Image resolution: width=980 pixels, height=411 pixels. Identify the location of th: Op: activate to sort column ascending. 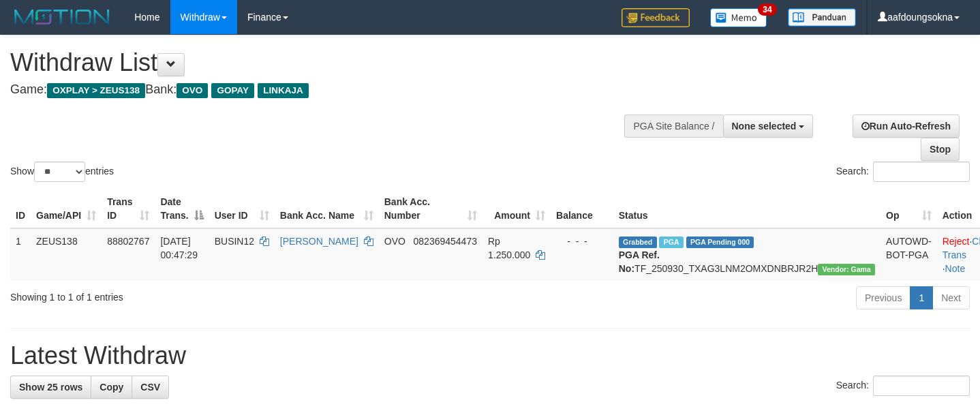
(908, 208).